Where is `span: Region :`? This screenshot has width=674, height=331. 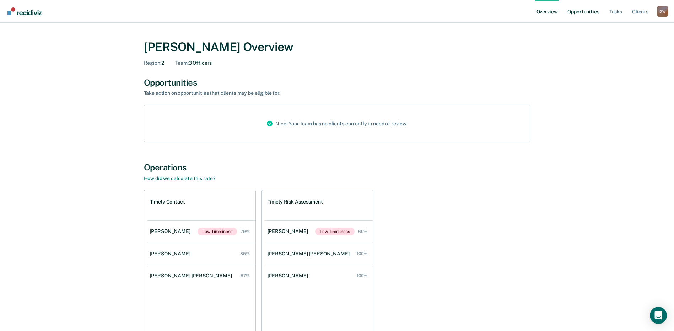 span: Region : is located at coordinates (152, 63).